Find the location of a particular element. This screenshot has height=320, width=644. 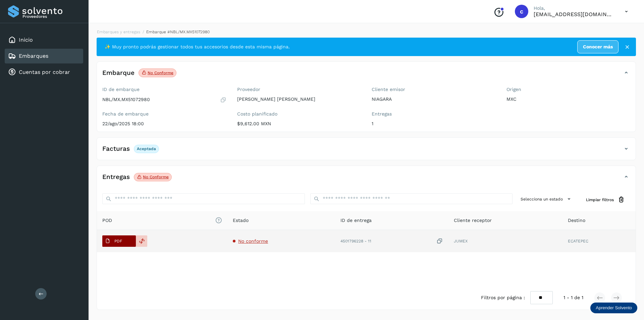

div: 4501796228 - 11 is located at coordinates (392, 241).